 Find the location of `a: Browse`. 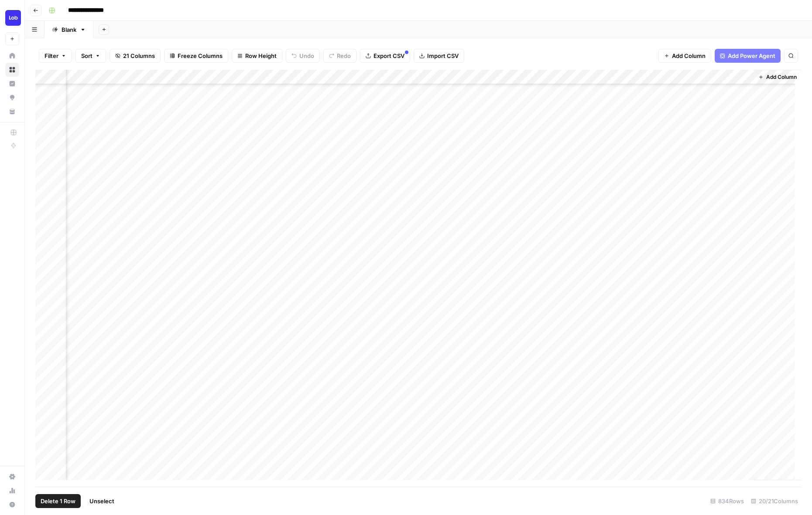

a: Browse is located at coordinates (12, 70).